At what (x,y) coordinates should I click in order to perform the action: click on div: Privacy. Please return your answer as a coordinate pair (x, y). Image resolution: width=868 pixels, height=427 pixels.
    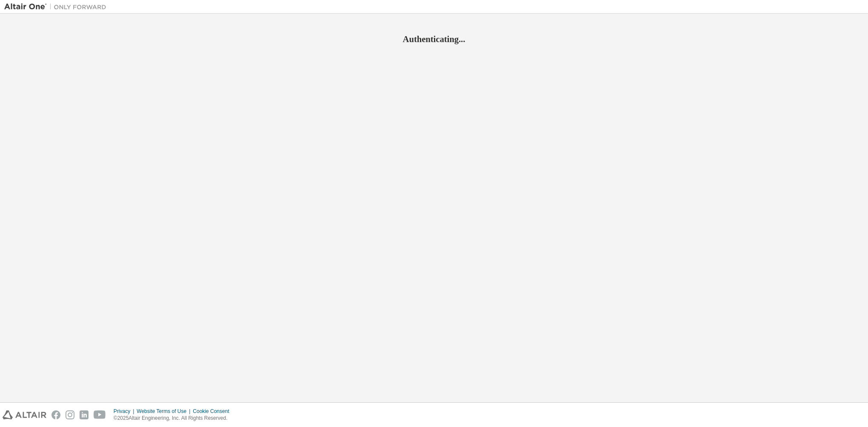
    Looking at the image, I should click on (125, 411).